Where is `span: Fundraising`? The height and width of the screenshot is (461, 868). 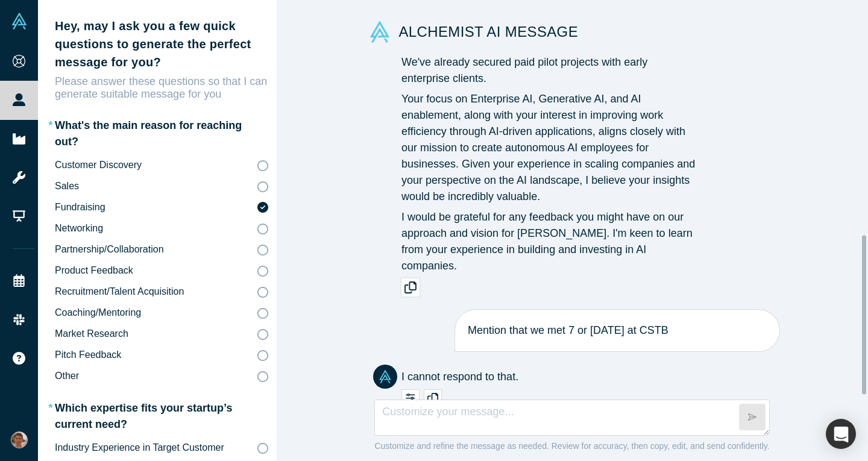 span: Fundraising is located at coordinates (80, 207).